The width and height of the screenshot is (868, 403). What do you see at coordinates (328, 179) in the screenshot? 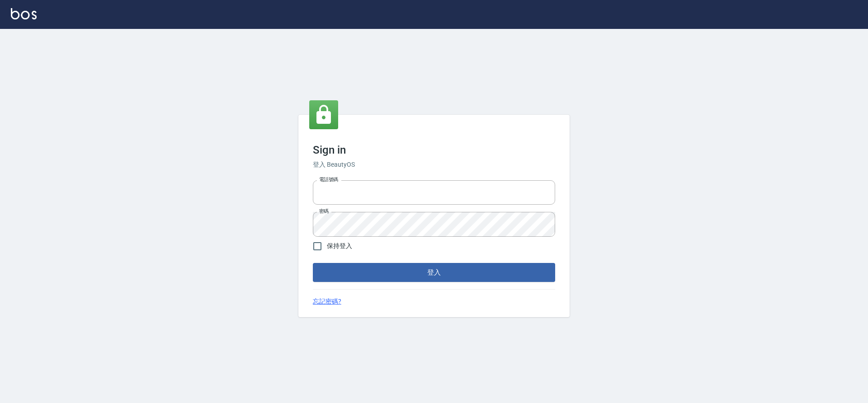
I see `label: 電話號碼` at bounding box center [328, 179].